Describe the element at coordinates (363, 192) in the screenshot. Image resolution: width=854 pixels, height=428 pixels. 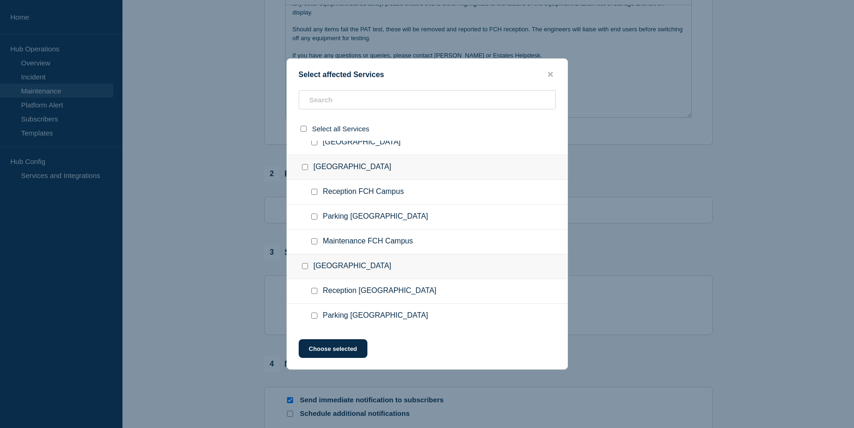
I see `span: Reception FCH Campus` at that location.